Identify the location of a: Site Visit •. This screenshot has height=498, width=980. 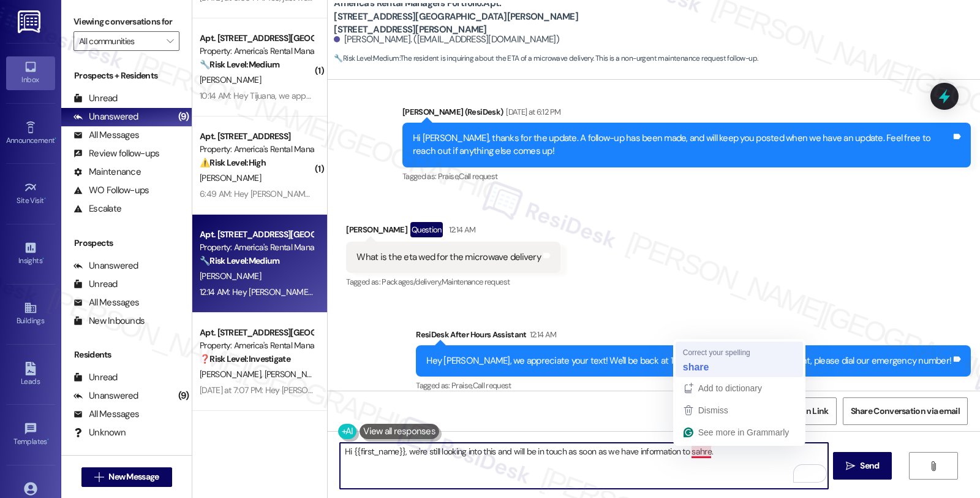
(31, 193).